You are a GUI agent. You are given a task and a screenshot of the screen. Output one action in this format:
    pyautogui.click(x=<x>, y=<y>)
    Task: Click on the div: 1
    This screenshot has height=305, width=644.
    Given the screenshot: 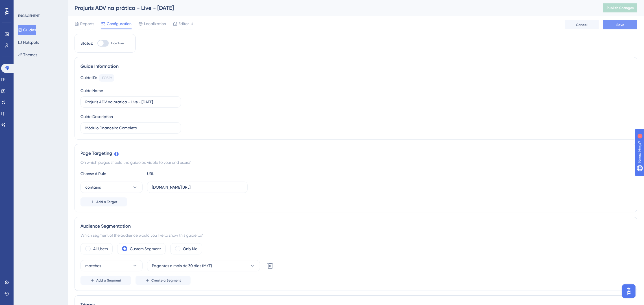 What is the action you would take?
    pyautogui.click(x=40, y=5)
    